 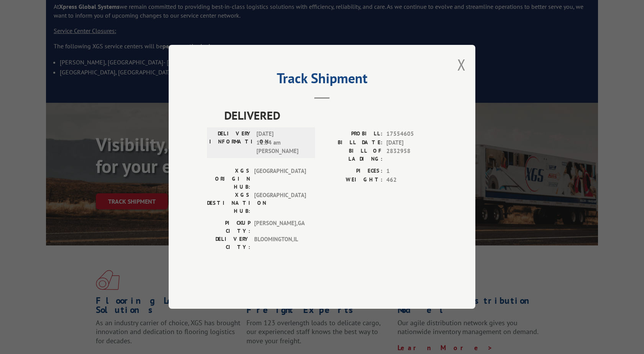 What do you see at coordinates (322, 80) in the screenshot?
I see `h2: Track Shipment` at bounding box center [322, 80].